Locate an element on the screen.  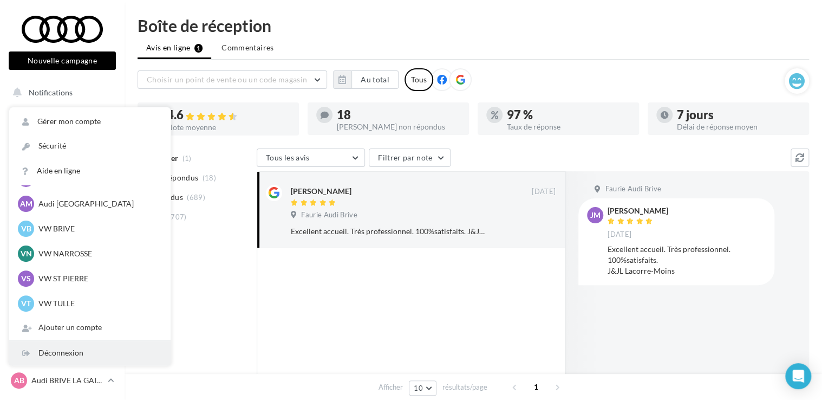
span: (689) is located at coordinates (196, 197).